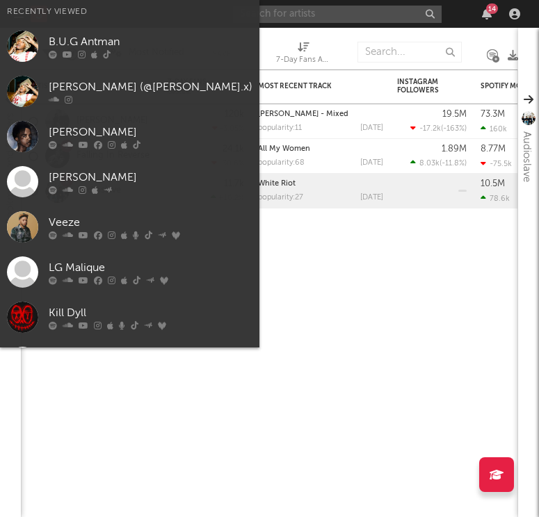  I want to click on div: All My Women, so click(321, 149).